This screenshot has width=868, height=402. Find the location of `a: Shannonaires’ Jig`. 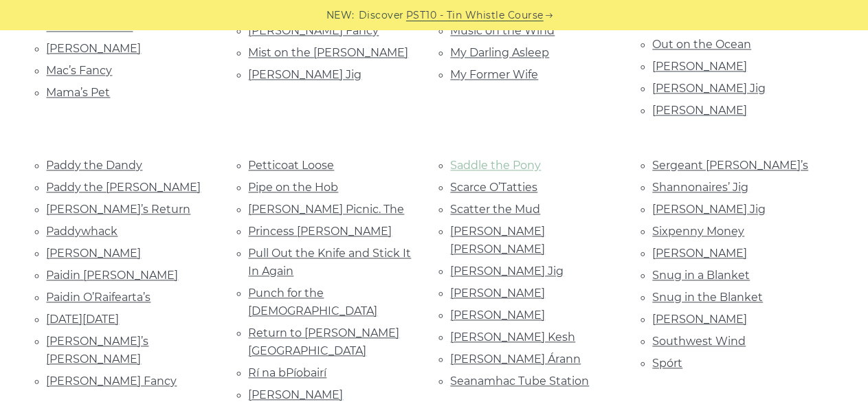

a: Shannonaires’ Jig is located at coordinates (701, 187).